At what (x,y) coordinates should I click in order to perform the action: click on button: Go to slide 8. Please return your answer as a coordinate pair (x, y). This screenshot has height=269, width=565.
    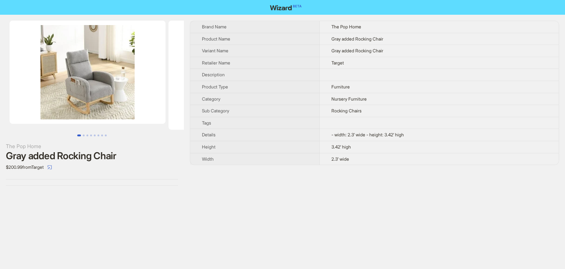
    Looking at the image, I should click on (106, 135).